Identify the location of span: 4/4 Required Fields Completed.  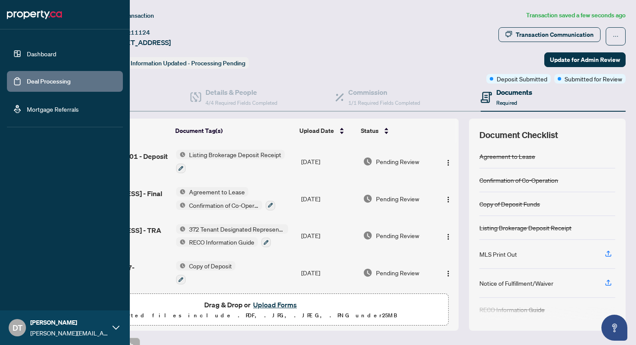
(241, 103).